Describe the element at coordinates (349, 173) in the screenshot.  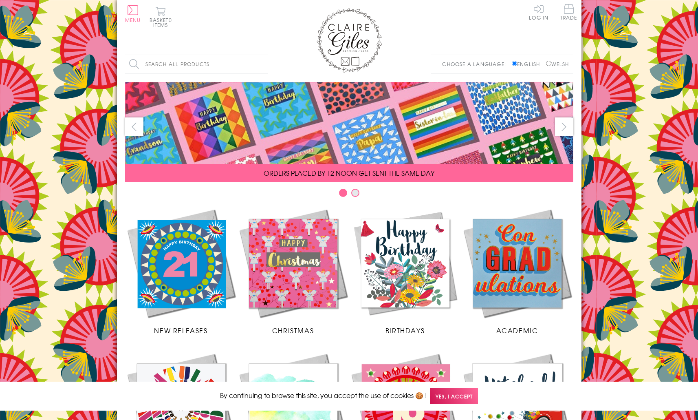
I see `span: ORDERS PLACED BY 12 NOON GET SENT THE SAME DAY` at that location.